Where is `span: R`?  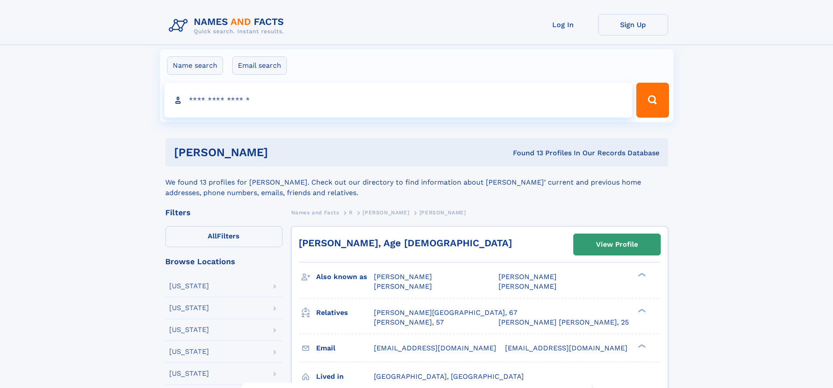 span: R is located at coordinates (351, 213).